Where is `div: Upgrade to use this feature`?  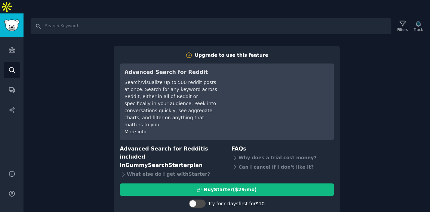 div: Upgrade to use this feature is located at coordinates (232, 55).